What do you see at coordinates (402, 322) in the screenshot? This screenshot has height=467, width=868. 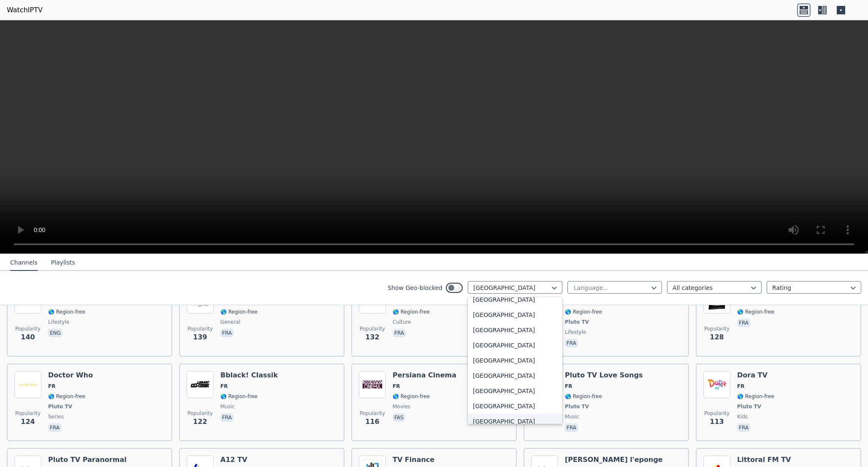 I see `span: culture` at bounding box center [402, 322].